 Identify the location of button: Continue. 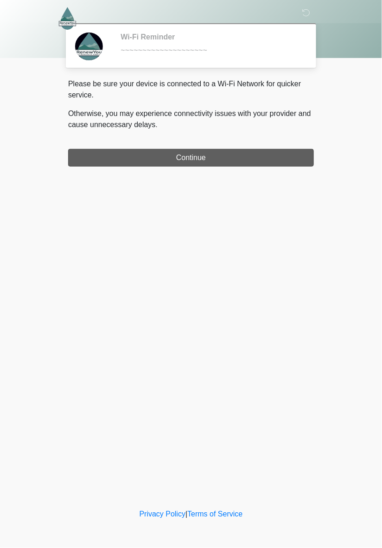
(191, 158).